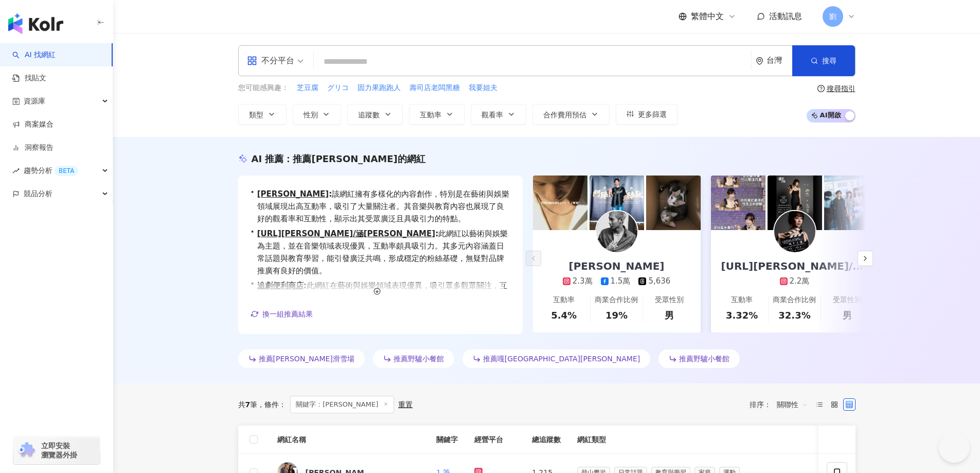 The image size is (980, 473). What do you see at coordinates (384, 252) in the screenshot?
I see `span: 此網紅以藝術與娛樂為主題，並在音樂領域表現優異，互動率頗具吸引力。其多元內容涵蓋日常話題與教育學習，能引發廣泛共鳴，形成穩定的粉絲基礎，無疑對品牌推廣有良好的價值。` at bounding box center [384, 252].